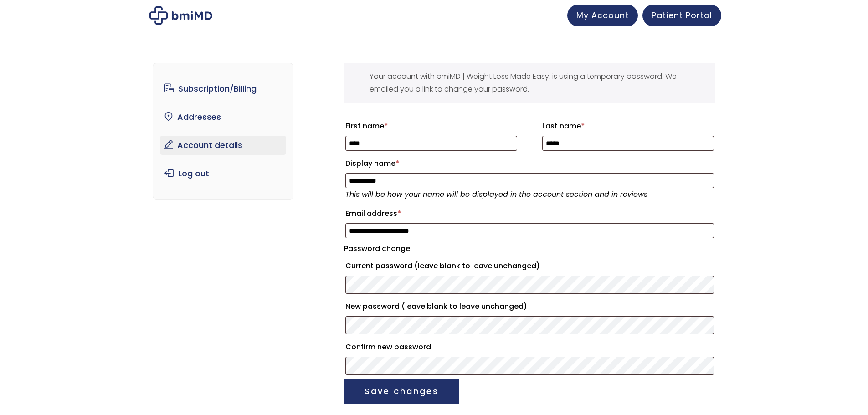 This screenshot has width=868, height=415. I want to click on label: Last name, so click(628, 126).